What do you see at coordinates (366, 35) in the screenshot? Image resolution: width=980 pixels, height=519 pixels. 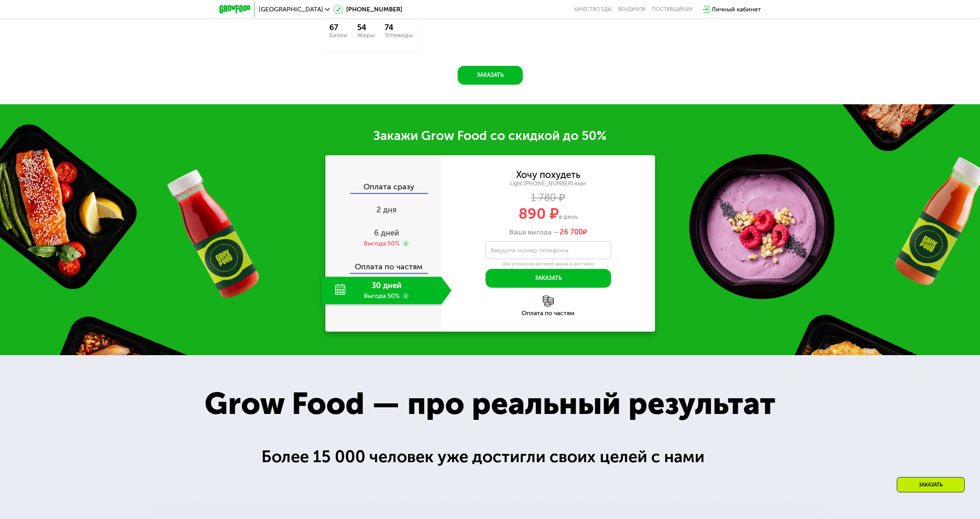 I see `div: Жиры` at bounding box center [366, 35].